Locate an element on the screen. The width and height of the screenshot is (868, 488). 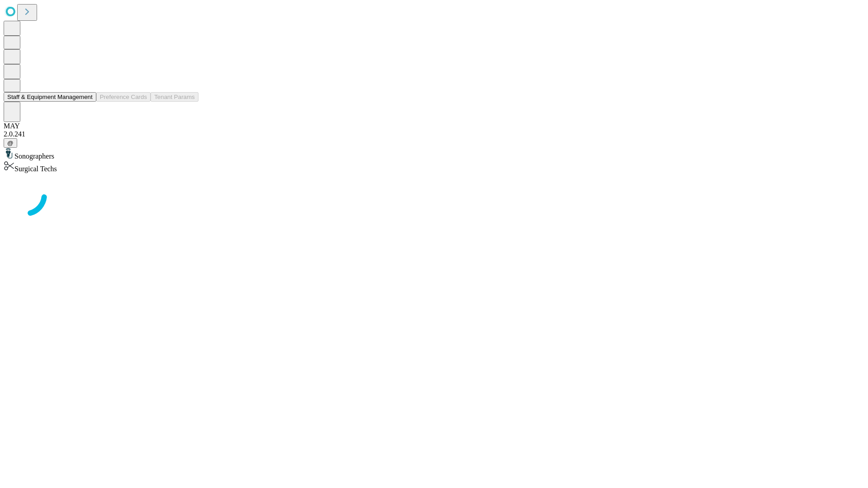
div: Surgical Techs is located at coordinates (434, 167).